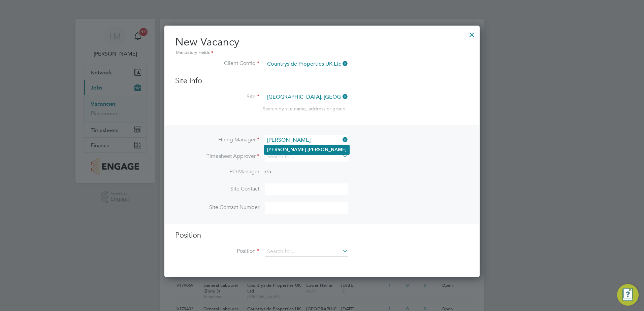 The width and height of the screenshot is (644, 311). What do you see at coordinates (304, 109) in the screenshot?
I see `span: Search by site name, address or group` at bounding box center [304, 109].